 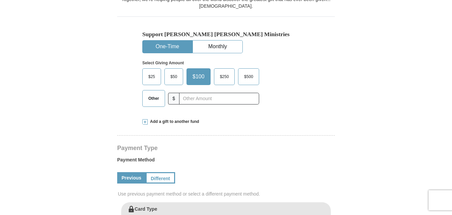 I want to click on span: $25, so click(x=152, y=77).